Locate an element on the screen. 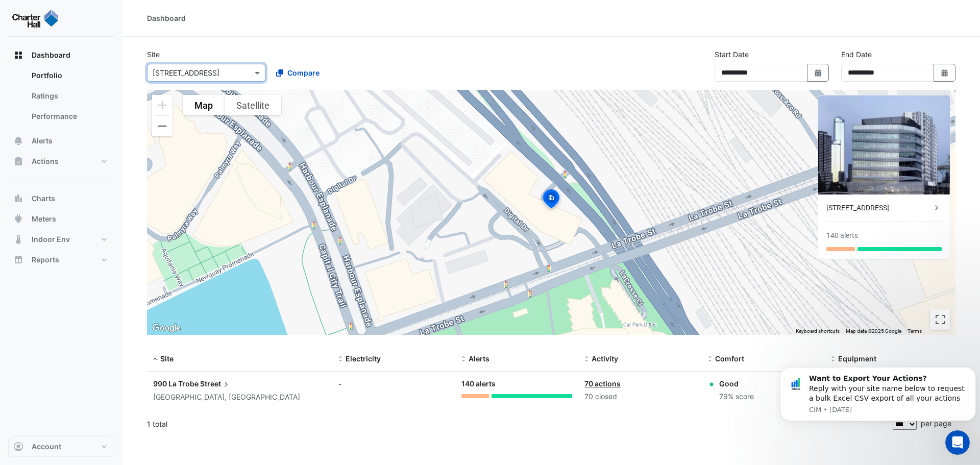  button: Indoor Env is located at coordinates (61, 240).